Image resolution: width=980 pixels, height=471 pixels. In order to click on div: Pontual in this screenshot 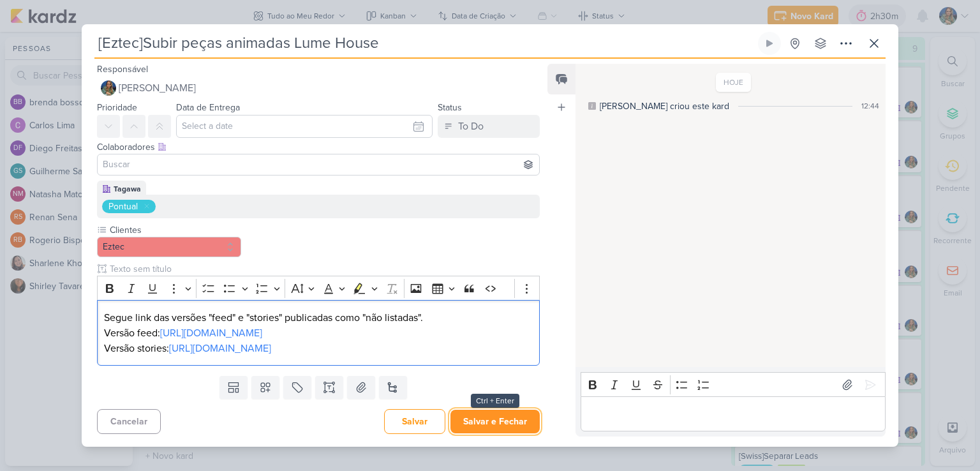, I will do `click(123, 206)`.